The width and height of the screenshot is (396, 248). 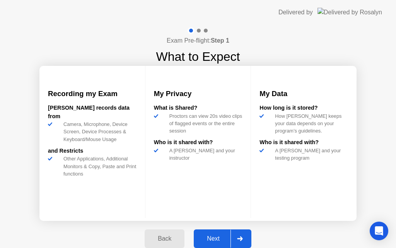 What do you see at coordinates (220, 40) in the screenshot?
I see `b: Step 1` at bounding box center [220, 40].